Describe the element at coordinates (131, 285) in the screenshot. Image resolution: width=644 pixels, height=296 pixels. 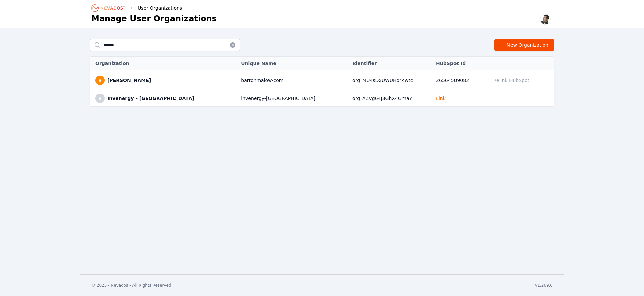
I see `div: © 2025 - Nevados - All Rights Reserved` at that location.